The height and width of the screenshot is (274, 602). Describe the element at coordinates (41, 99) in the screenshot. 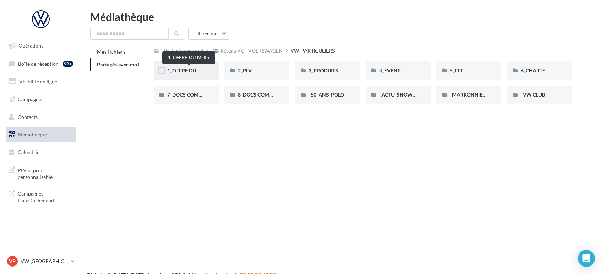

I see `a: Campagnes` at that location.